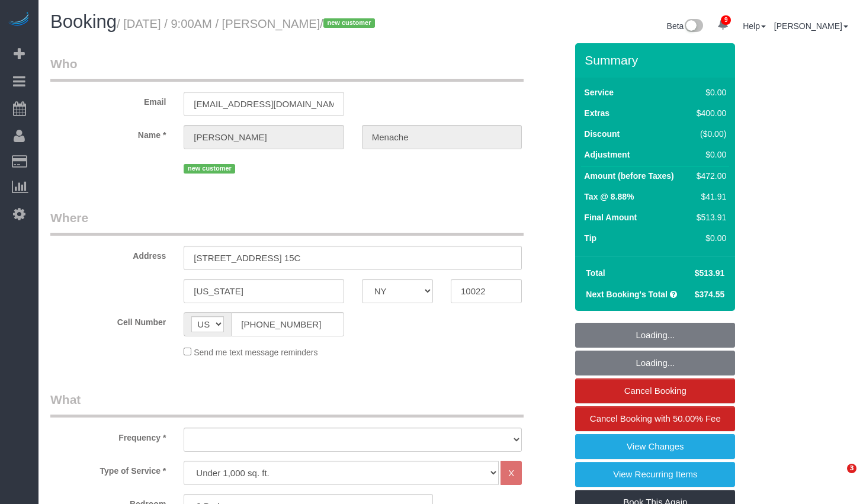  I want to click on a: Beta, so click(686, 26).